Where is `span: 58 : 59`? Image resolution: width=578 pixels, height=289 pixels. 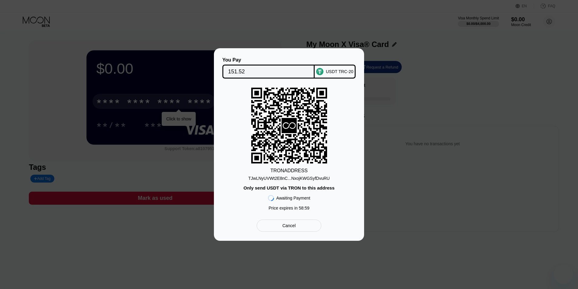
span: 58 : 59 is located at coordinates (304, 208).